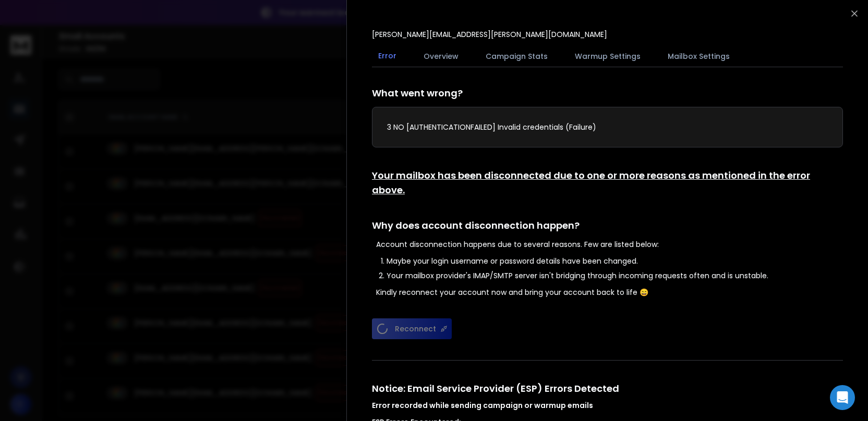 This screenshot has width=868, height=421. What do you see at coordinates (608, 56) in the screenshot?
I see `button: Warmup Settings` at bounding box center [608, 56].